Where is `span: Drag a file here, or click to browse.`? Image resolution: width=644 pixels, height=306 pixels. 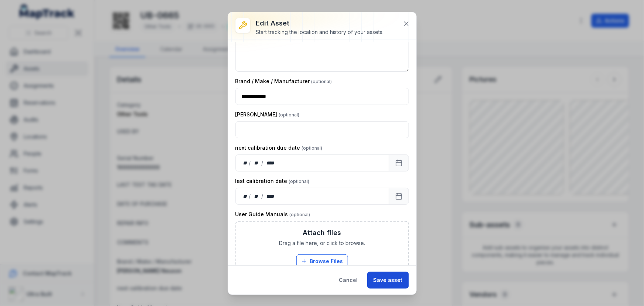
span: Drag a file here, or click to browse. is located at coordinates (322, 243).